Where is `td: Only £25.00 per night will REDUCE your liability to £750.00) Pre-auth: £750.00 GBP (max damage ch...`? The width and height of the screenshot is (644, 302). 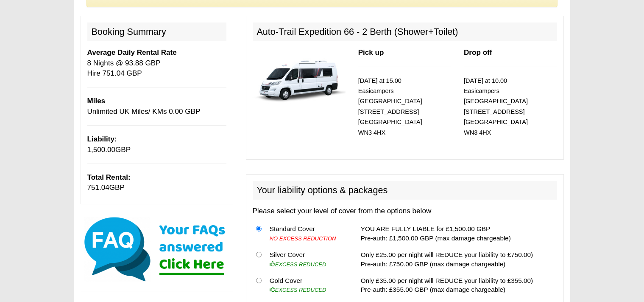 td: Only £25.00 per night will REDUCE your liability to £750.00) Pre-auth: £750.00 GBP (max damage ch... is located at coordinates (457, 259).